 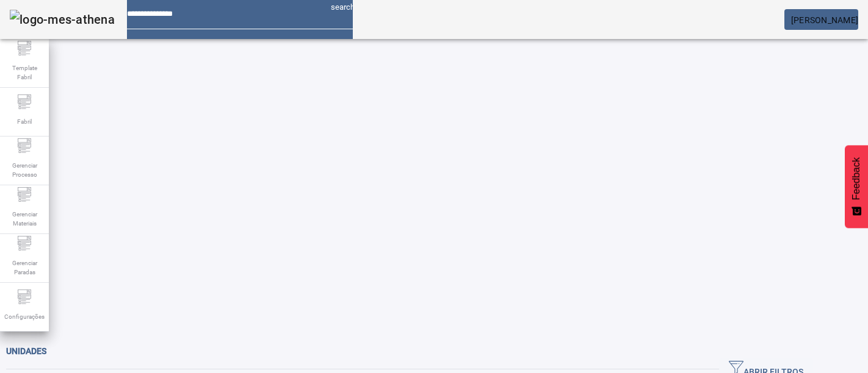 I want to click on span: Configurações, so click(x=24, y=317).